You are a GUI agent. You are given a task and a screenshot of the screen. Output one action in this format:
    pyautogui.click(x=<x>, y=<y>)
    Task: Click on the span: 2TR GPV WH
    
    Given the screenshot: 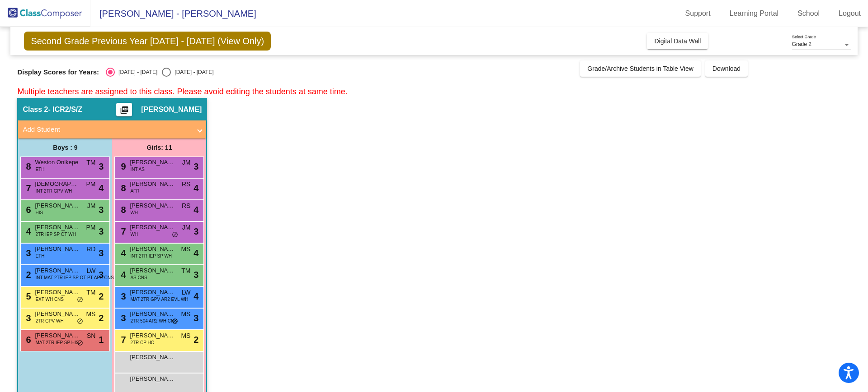 What is the action you would take?
    pyautogui.click(x=49, y=321)
    